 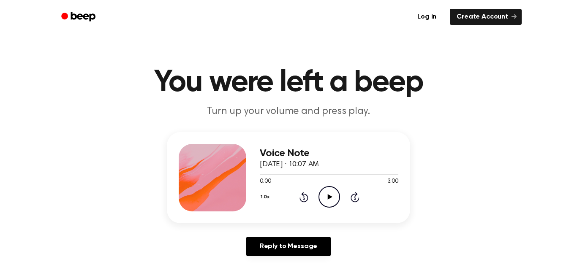 I want to click on p: Turn up your volume and press play., so click(x=289, y=112).